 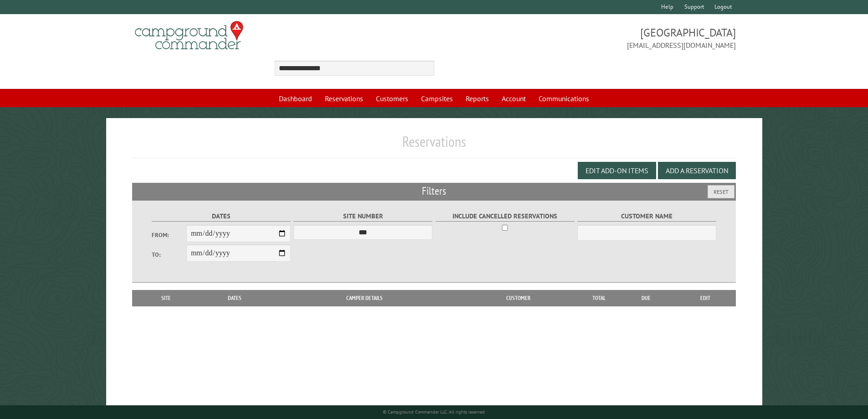 What do you see at coordinates (647, 298) in the screenshot?
I see `th: Due` at bounding box center [647, 298].